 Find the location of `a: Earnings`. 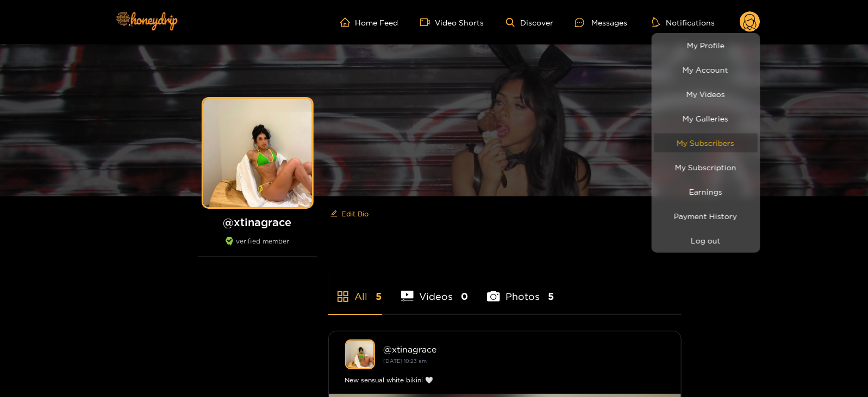

a: Earnings is located at coordinates (706, 192).